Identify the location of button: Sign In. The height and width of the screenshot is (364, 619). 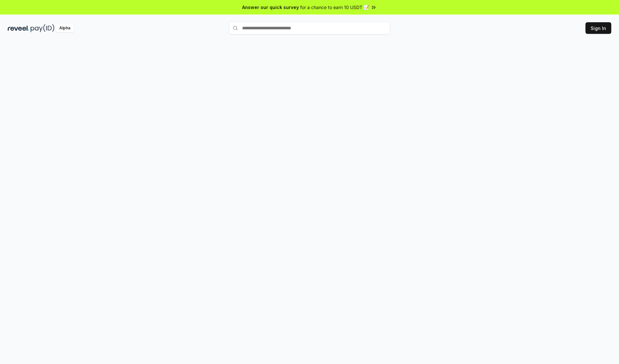
(599, 28).